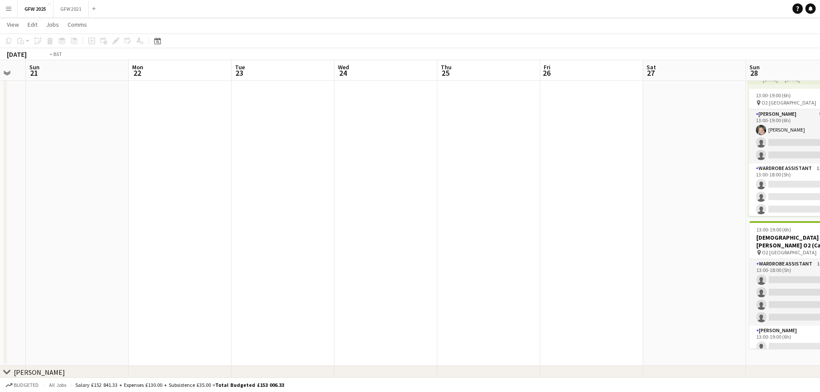 The width and height of the screenshot is (820, 392). Describe the element at coordinates (22, 385) in the screenshot. I see `button: Budgeted` at that location.